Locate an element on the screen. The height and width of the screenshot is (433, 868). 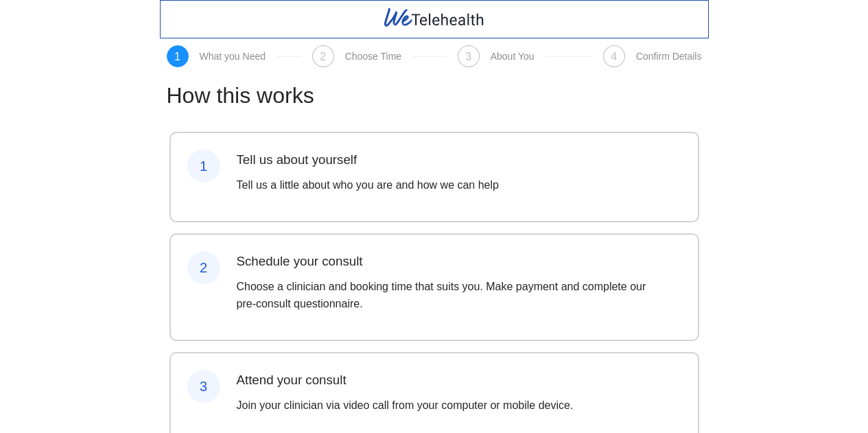
div: Confirm Details is located at coordinates (669, 56).